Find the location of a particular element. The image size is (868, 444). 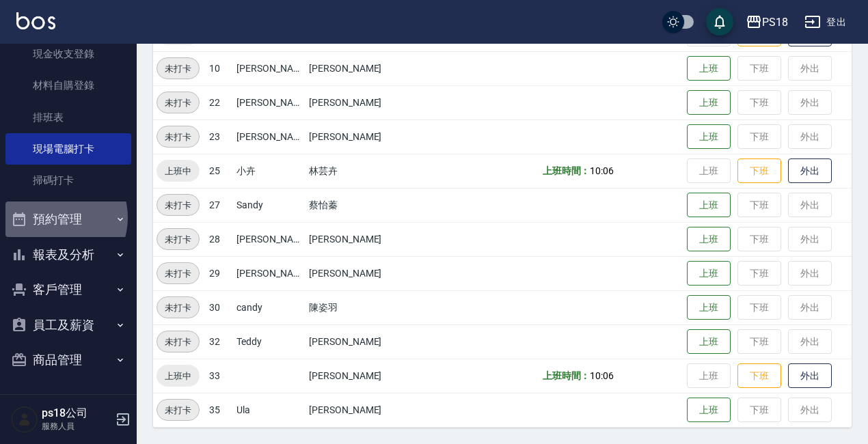

img: Person is located at coordinates (25, 419).